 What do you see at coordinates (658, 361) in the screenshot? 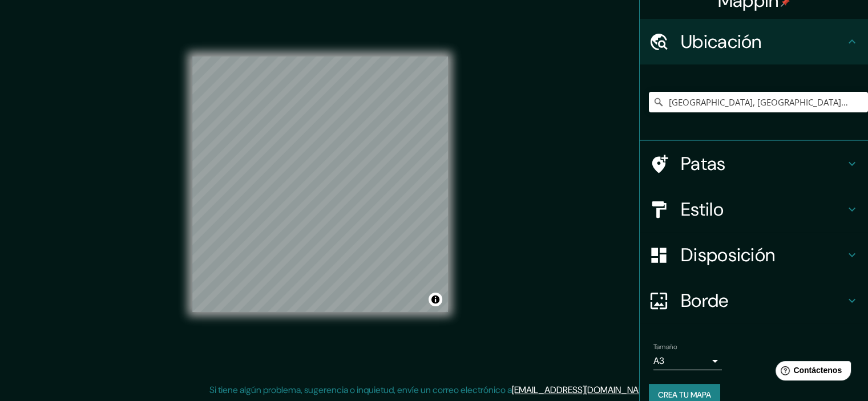
I see `font: A3` at bounding box center [658, 361].